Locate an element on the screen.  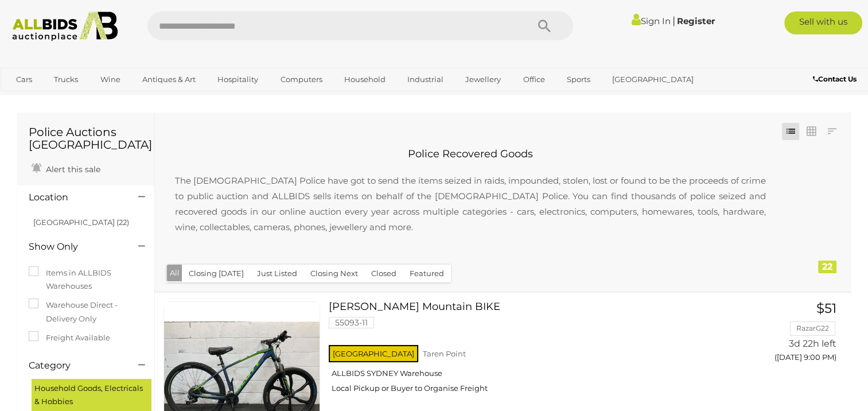
a: Sign In is located at coordinates (651, 20).